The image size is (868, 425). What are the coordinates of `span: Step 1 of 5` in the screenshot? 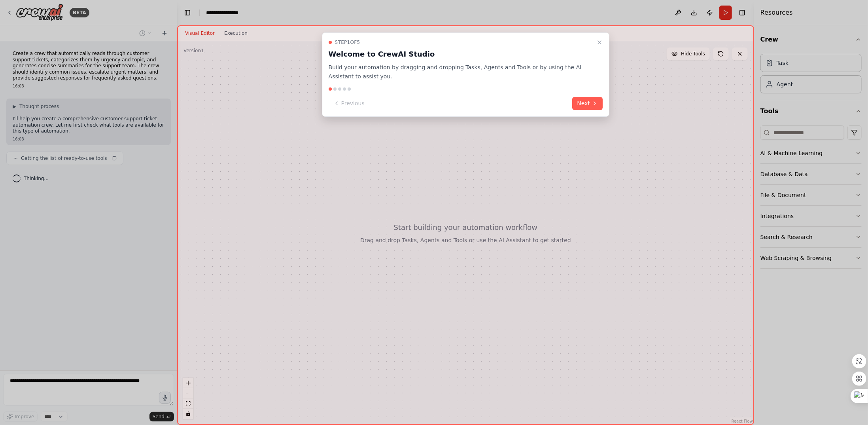 It's located at (347, 42).